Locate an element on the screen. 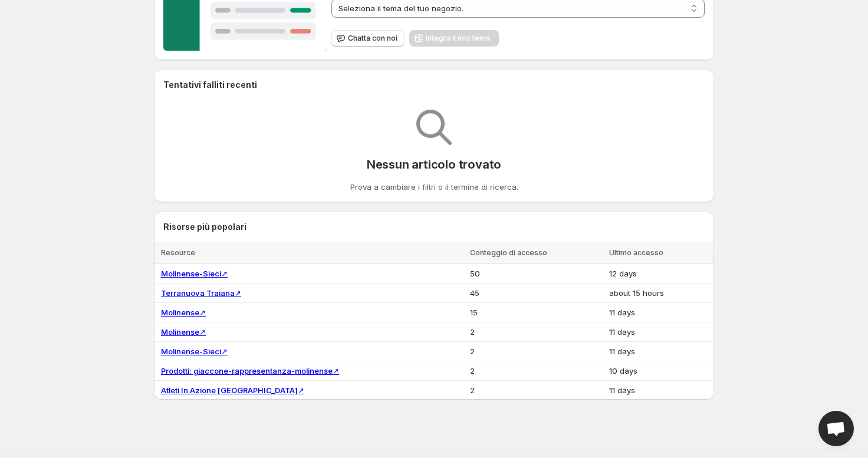 The width and height of the screenshot is (868, 458). a: Open chat is located at coordinates (836, 429).